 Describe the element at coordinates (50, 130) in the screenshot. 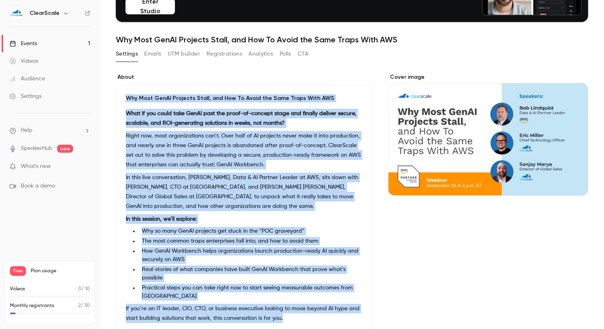

I see `li: help-dropdown-opener` at that location.